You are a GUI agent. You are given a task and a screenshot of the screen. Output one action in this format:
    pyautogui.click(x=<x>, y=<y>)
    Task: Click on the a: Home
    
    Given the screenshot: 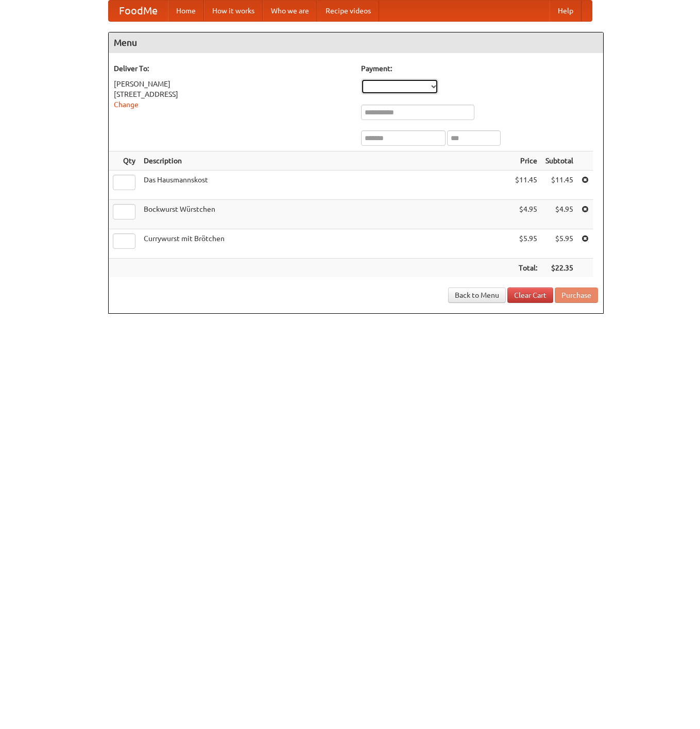 What is the action you would take?
    pyautogui.click(x=186, y=10)
    